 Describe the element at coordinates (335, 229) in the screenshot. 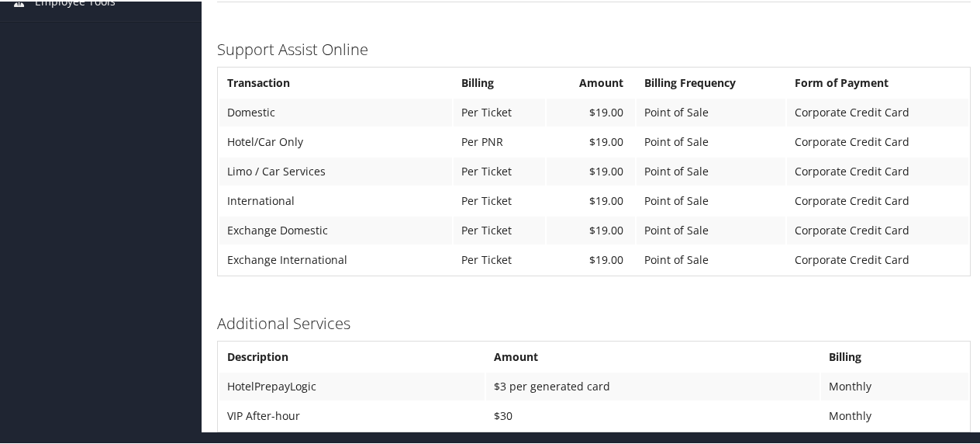

I see `td: Exchange Domestic` at that location.